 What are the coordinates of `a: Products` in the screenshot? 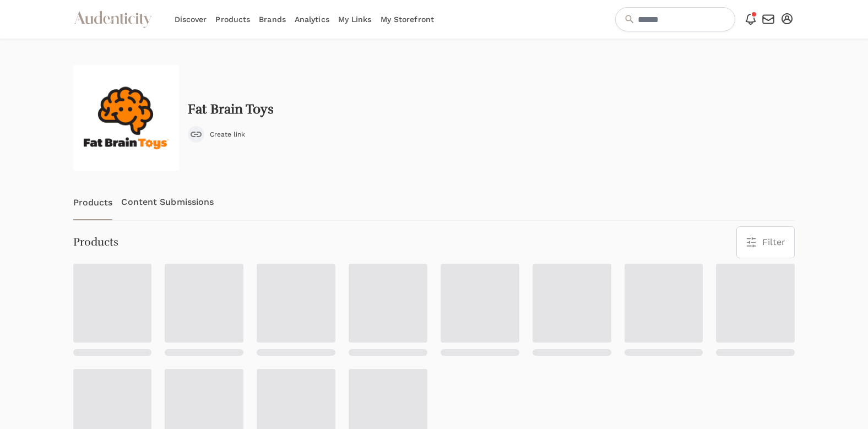 It's located at (94, 202).